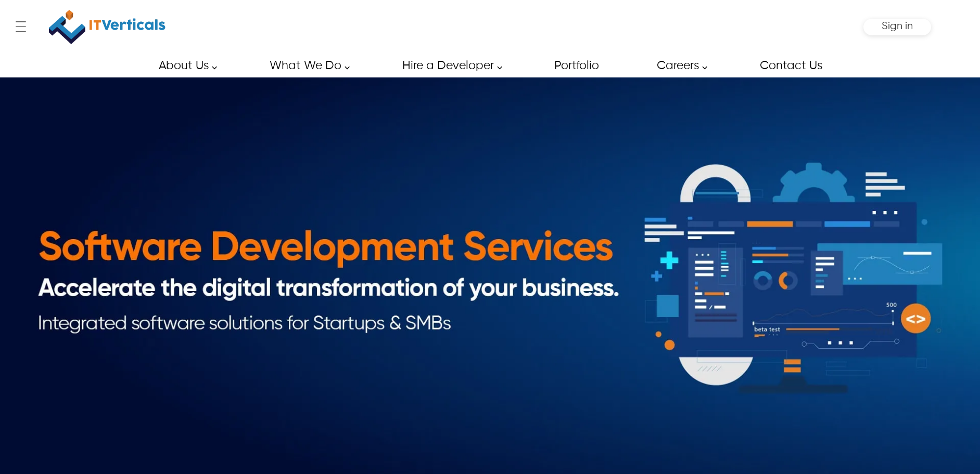 This screenshot has height=474, width=980. I want to click on a: IT Verticals Inc, so click(107, 27).